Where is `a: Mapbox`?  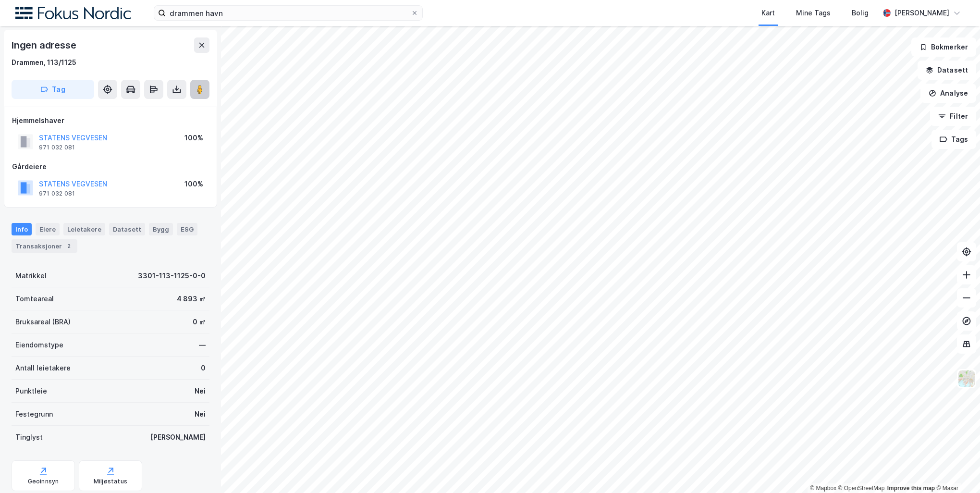
a: Mapbox is located at coordinates (823, 488).